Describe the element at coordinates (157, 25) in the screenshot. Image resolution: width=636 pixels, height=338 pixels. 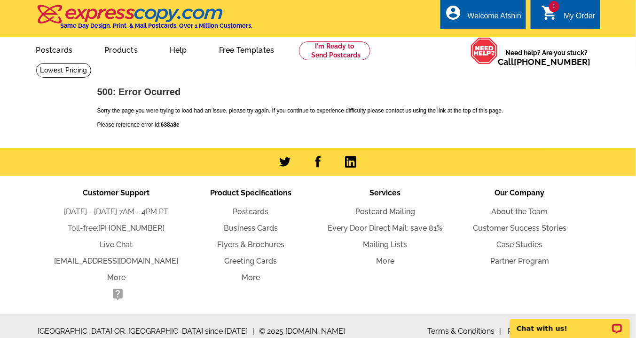
I see `h4: Same Day Design, Print, & Mail Postcards. Over 1 Million Customers.` at that location.